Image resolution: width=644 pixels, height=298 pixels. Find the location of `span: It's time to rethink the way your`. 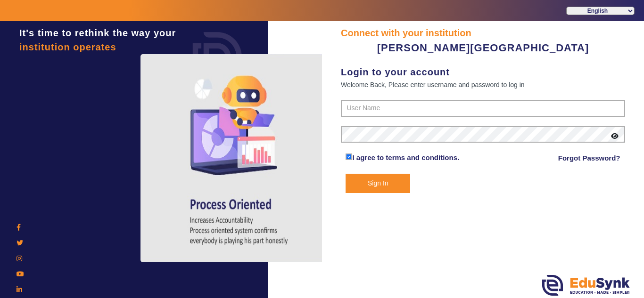

span: It's time to rethink the way your is located at coordinates (97, 33).